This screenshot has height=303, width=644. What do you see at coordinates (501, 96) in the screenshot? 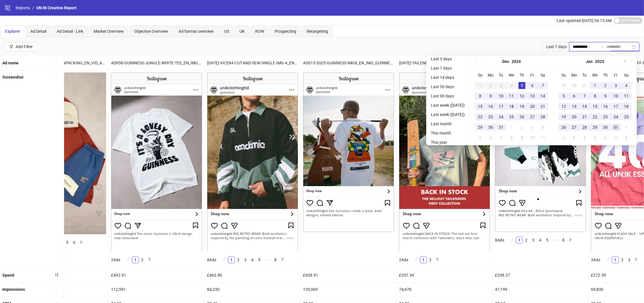
I see `div: 10` at bounding box center [501, 96].